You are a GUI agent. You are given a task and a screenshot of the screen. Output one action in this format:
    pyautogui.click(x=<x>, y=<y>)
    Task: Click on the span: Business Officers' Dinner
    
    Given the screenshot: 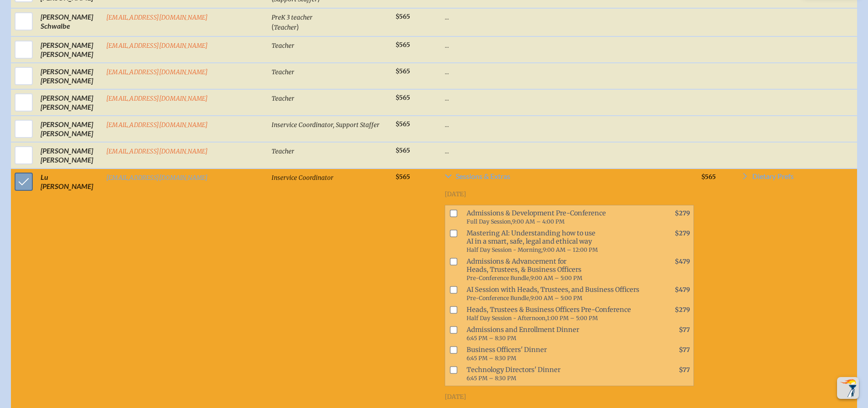 What is the action you would take?
    pyautogui.click(x=558, y=354)
    